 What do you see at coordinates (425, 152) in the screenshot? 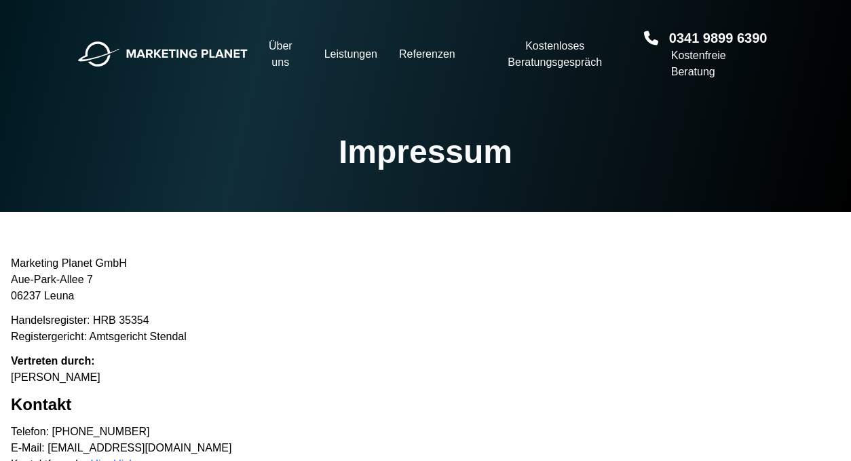
I see `h1: Impressum` at bounding box center [425, 152].